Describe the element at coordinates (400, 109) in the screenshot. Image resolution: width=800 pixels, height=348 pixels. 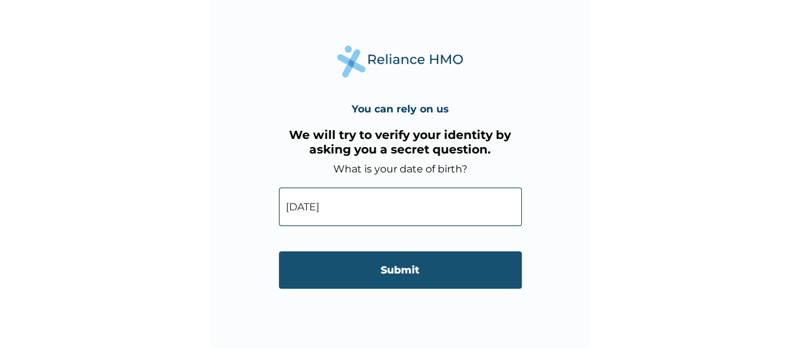
I see `h4: You can rely on us` at that location.